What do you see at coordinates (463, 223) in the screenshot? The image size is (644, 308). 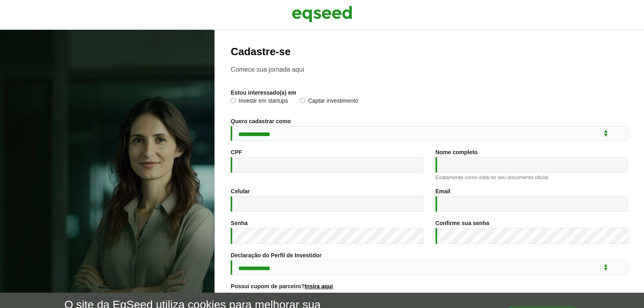 I see `label: Confirme sua senha` at bounding box center [463, 223].